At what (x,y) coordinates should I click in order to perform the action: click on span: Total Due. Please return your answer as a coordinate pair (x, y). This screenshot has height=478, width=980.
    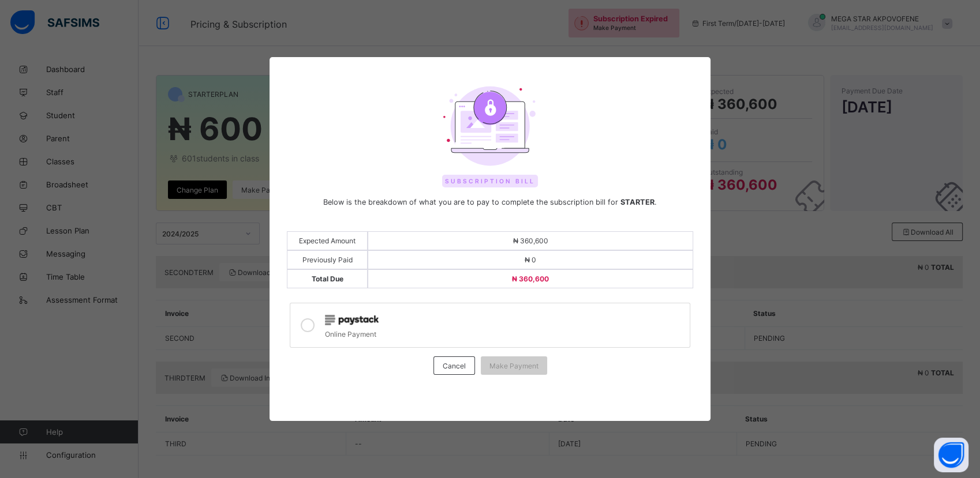
    Looking at the image, I should click on (327, 279).